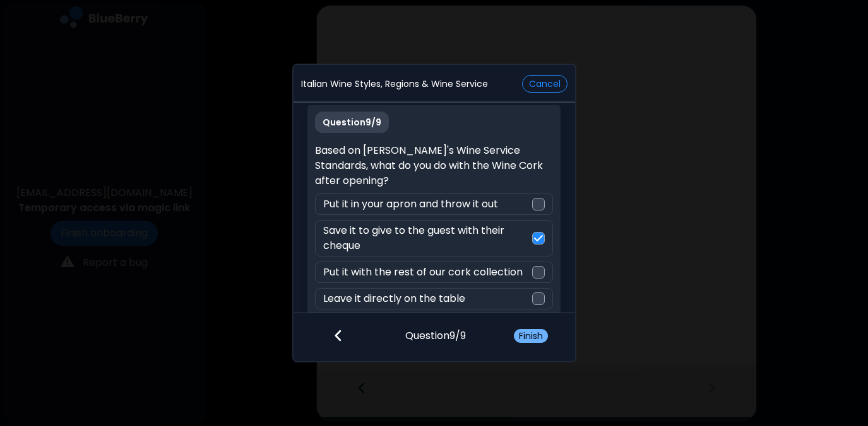 This screenshot has width=868, height=426. Describe the element at coordinates (423, 272) in the screenshot. I see `p: Put it with the rest of our cork collection` at that location.